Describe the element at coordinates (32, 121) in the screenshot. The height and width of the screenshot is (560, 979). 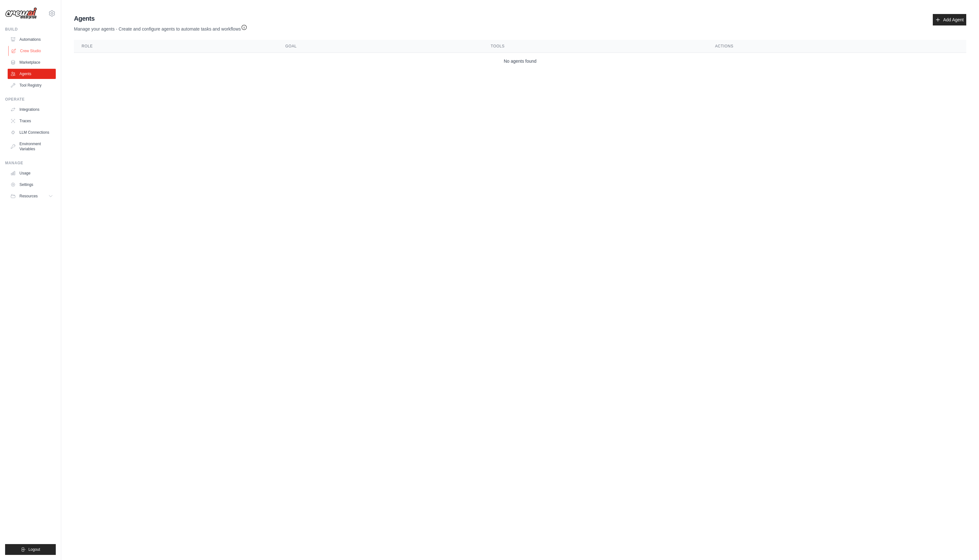
I see `a: Traces` at that location.